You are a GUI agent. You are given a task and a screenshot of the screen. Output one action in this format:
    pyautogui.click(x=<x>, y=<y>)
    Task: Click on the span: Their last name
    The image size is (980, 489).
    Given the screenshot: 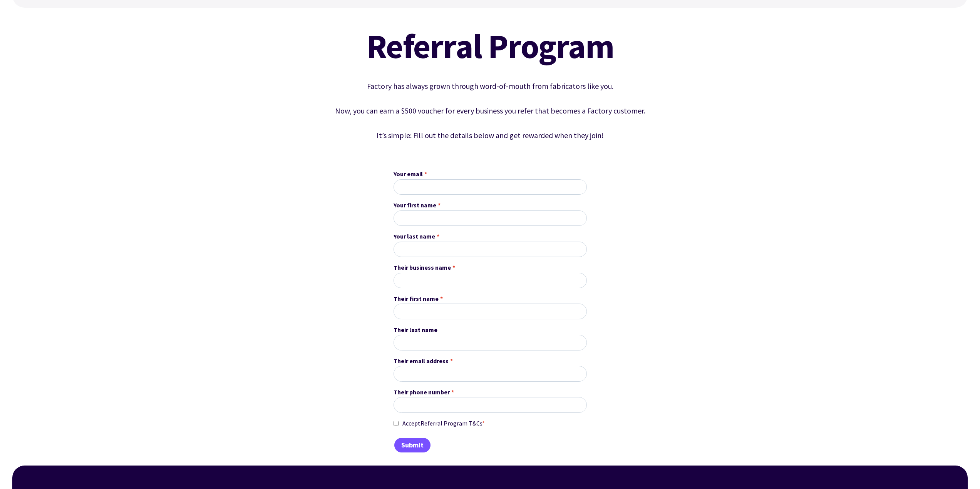 What is the action you would take?
    pyautogui.click(x=415, y=330)
    